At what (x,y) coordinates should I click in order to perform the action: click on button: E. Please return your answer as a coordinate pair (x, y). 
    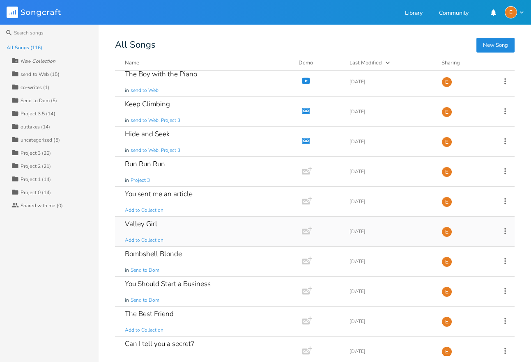
    Looking at the image, I should click on (514, 12).